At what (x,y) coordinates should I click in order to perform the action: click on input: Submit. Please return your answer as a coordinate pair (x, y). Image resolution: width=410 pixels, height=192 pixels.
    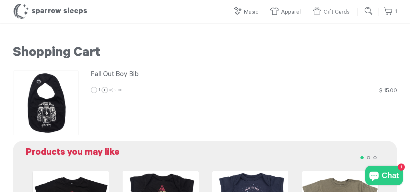
    Looking at the image, I should click on (369, 11).